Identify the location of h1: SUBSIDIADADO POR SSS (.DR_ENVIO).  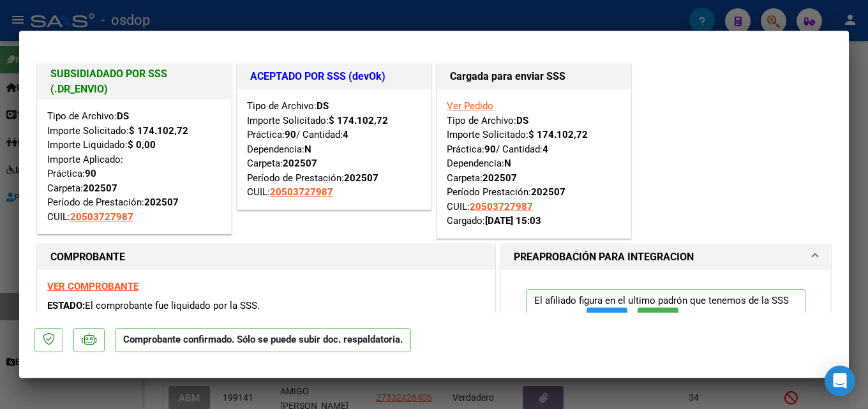
(134, 81).